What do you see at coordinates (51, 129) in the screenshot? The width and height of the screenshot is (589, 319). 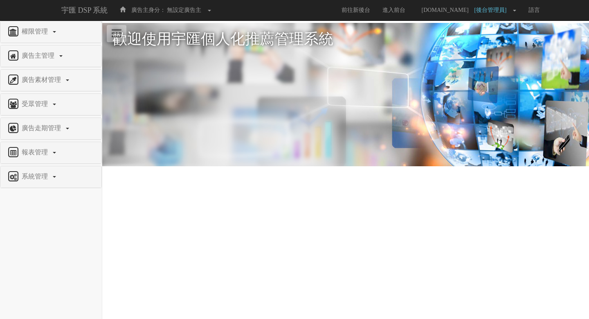 I see `a: 廣告走期管理` at bounding box center [51, 129].